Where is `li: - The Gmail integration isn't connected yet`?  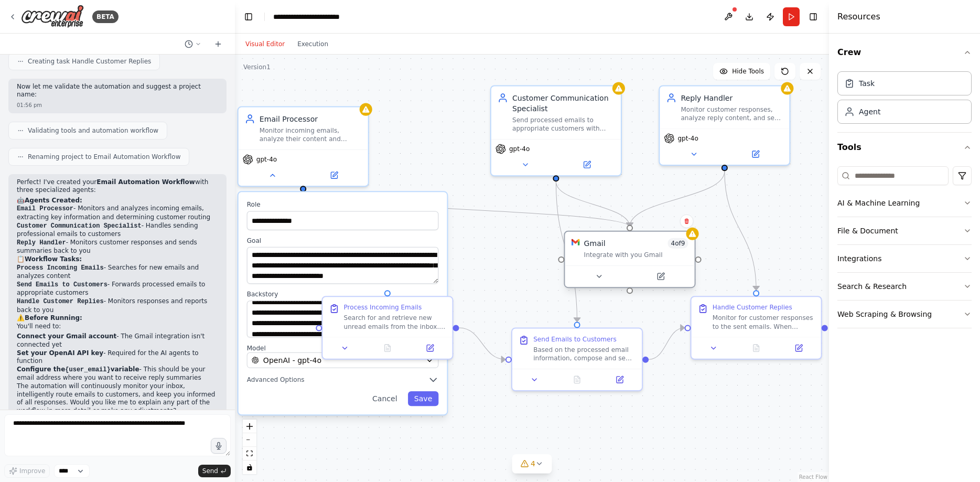 li: - The Gmail integration isn't connected yet is located at coordinates (117, 340).